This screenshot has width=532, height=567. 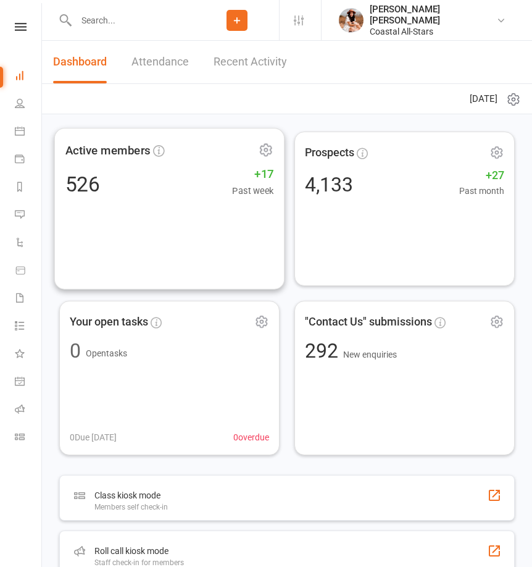 What do you see at coordinates (109, 322) in the screenshot?
I see `span: Your open tasks` at bounding box center [109, 322].